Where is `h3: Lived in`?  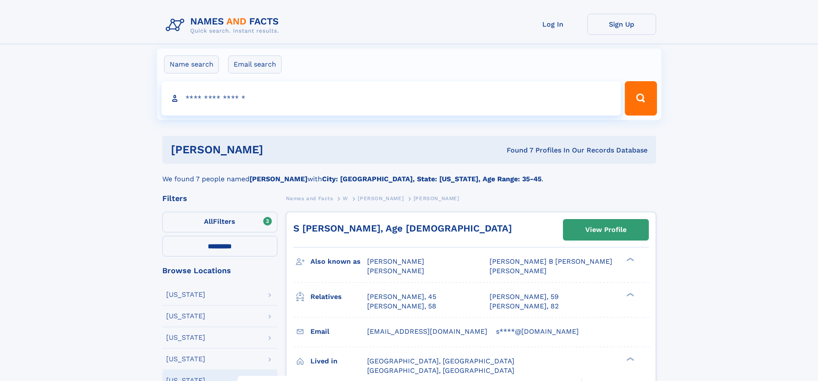 h3: Lived in is located at coordinates (339, 361).